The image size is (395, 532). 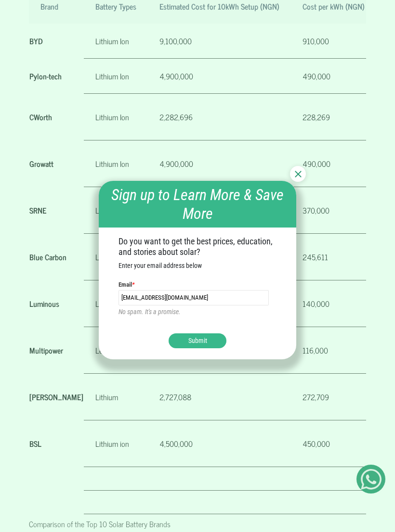 What do you see at coordinates (197, 340) in the screenshot?
I see `button: Submit` at bounding box center [197, 340].